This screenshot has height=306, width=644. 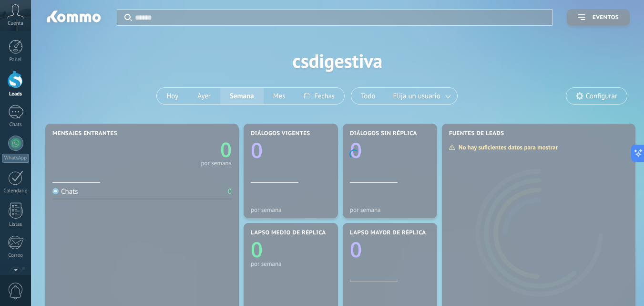 What do you see at coordinates (16, 60) in the screenshot?
I see `div: Panel` at bounding box center [16, 60].